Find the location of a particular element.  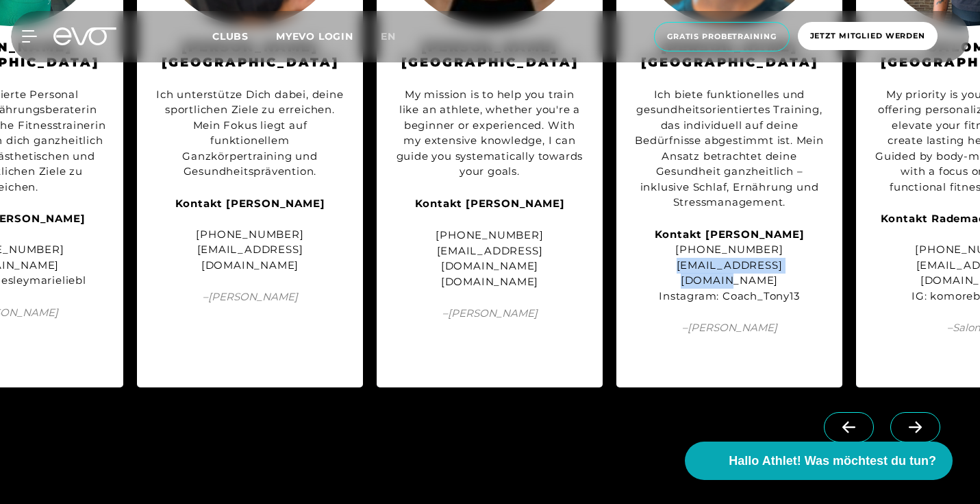

div: My mission is to help you train like an athlete, whether you're a beginner or experienced. With m... is located at coordinates (490, 133).